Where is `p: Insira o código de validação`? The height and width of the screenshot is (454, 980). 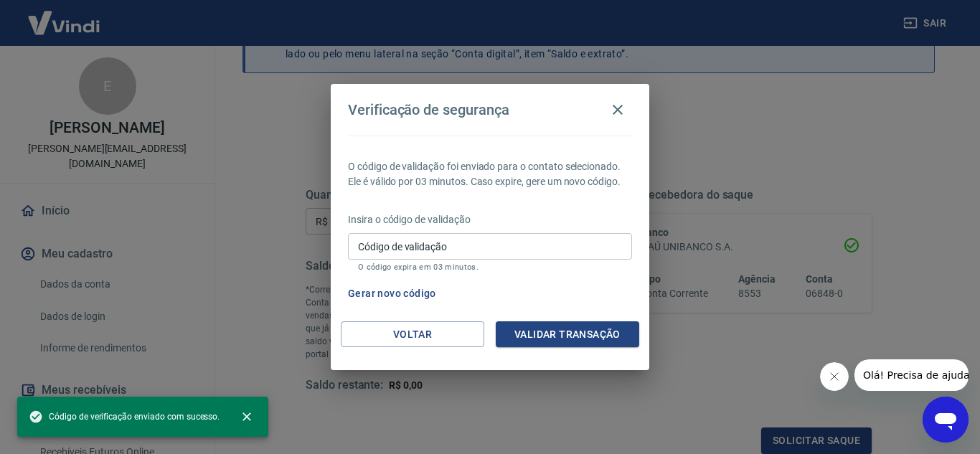 p: Insira o código de validação is located at coordinates (490, 220).